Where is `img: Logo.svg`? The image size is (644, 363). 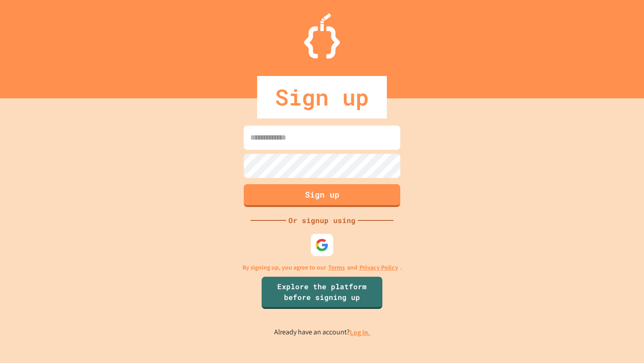
img: Logo.svg is located at coordinates (322, 36).